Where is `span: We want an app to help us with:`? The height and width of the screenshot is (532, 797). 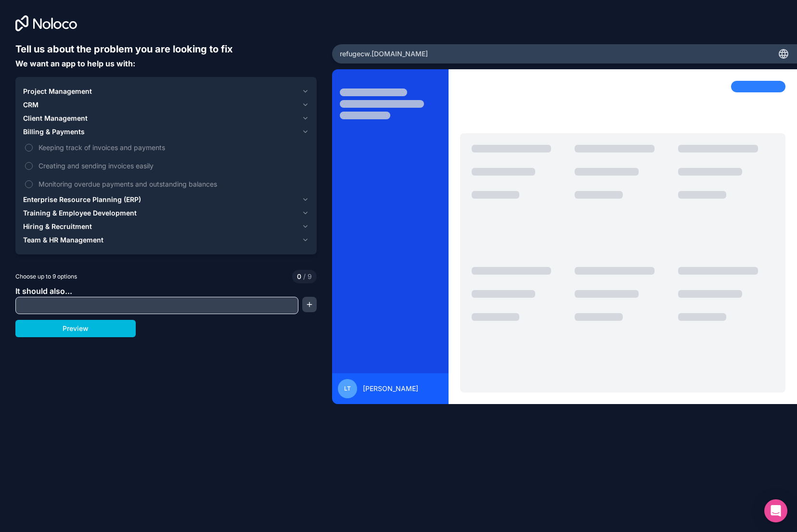 span: We want an app to help us with: is located at coordinates (75, 63).